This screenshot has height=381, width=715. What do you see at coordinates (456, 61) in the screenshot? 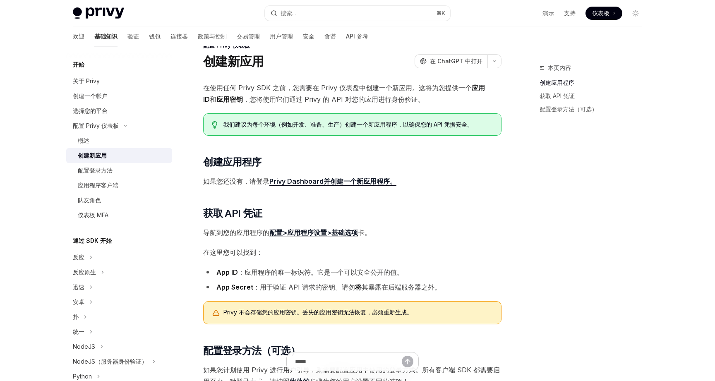
I see `font: 在 ChatGPT 中打开` at bounding box center [456, 61].